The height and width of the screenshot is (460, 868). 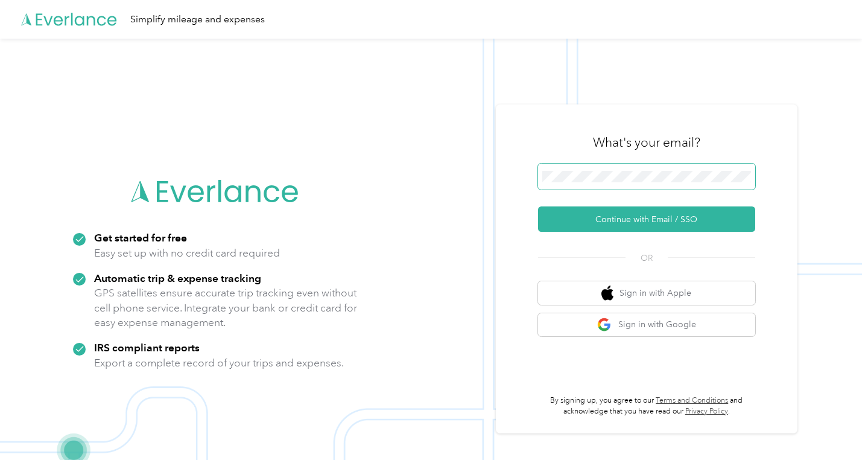 I want to click on a: Privacy Policy, so click(x=706, y=411).